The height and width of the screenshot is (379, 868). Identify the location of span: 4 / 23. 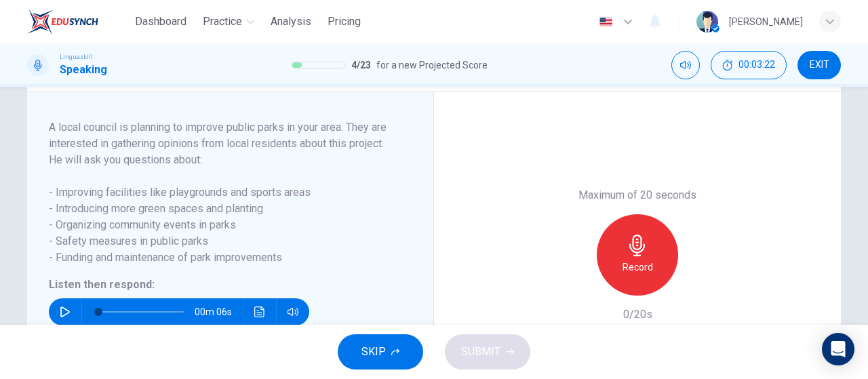
(360, 65).